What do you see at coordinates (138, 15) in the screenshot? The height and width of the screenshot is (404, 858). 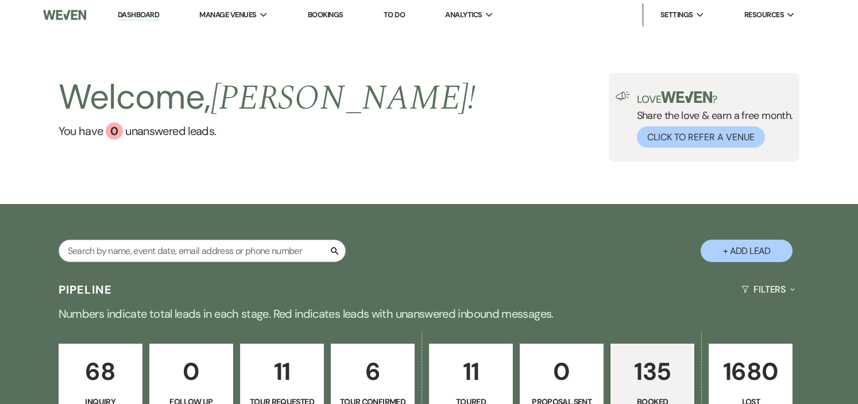 I see `a: Dashboard` at bounding box center [138, 15].